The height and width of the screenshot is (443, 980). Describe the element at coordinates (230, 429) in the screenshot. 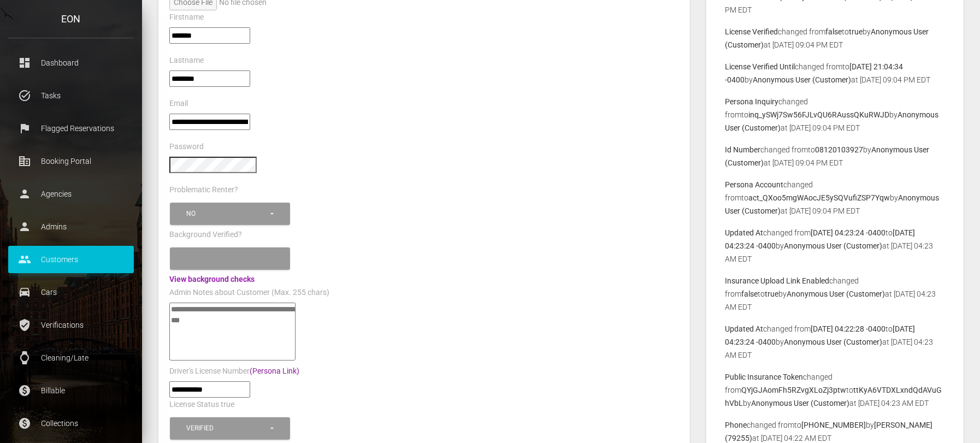

I see `button: Verified` at that location.